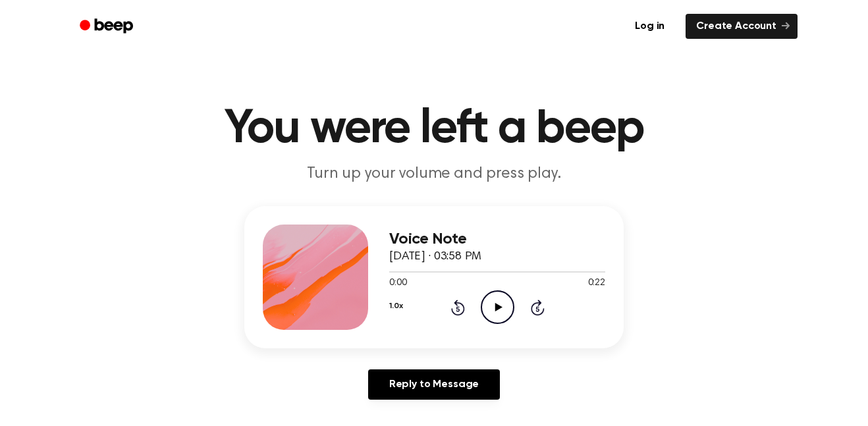 This screenshot has width=868, height=426. Describe the element at coordinates (497, 239) in the screenshot. I see `h3: Voice Note` at that location.